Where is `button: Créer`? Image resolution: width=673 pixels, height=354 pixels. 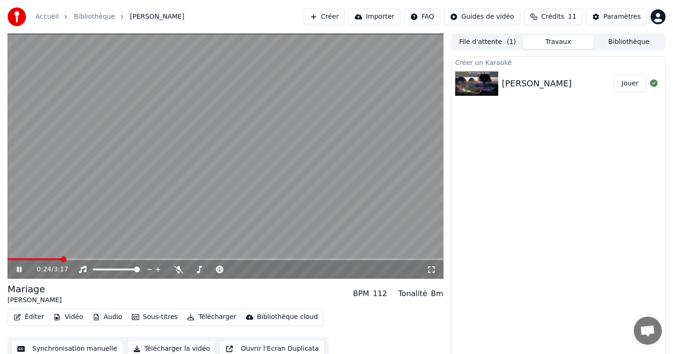
button: Créer is located at coordinates (324, 17).